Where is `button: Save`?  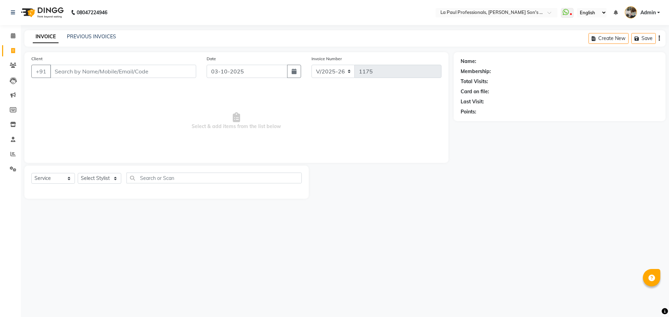
button: Save is located at coordinates (643, 38).